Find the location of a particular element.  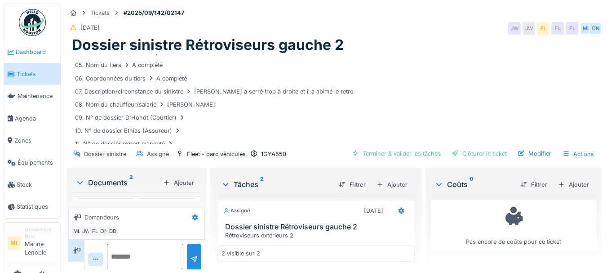

div: Modifier is located at coordinates (534, 153).